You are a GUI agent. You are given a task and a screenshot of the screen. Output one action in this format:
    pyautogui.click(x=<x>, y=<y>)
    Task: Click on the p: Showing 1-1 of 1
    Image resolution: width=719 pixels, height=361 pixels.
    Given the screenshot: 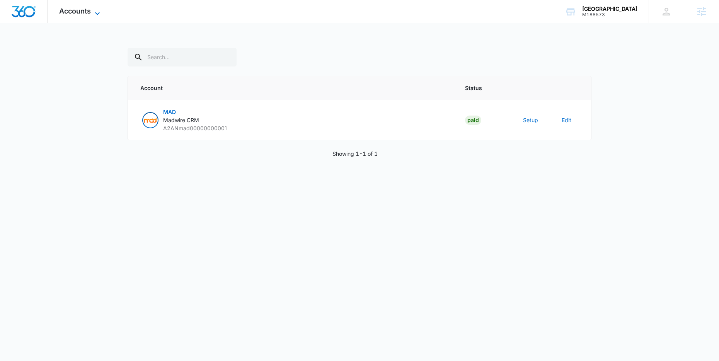 What is the action you would take?
    pyautogui.click(x=355, y=154)
    